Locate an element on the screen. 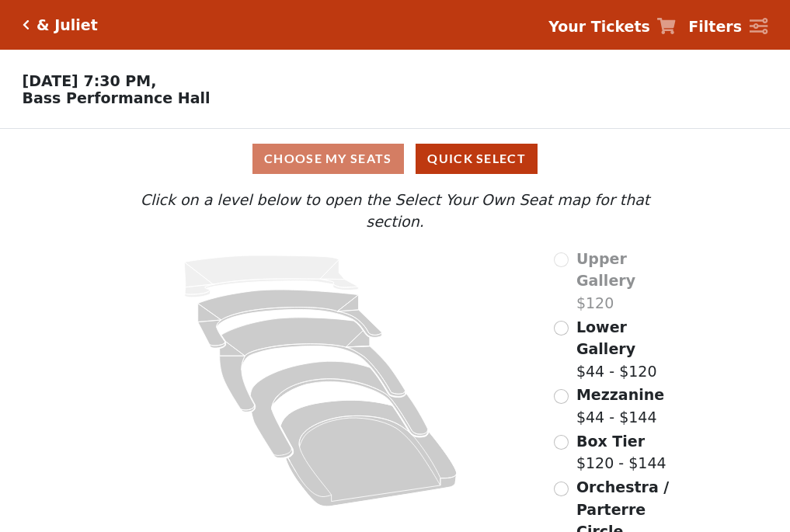 This screenshot has width=790, height=532. strong: Filters is located at coordinates (714, 27).